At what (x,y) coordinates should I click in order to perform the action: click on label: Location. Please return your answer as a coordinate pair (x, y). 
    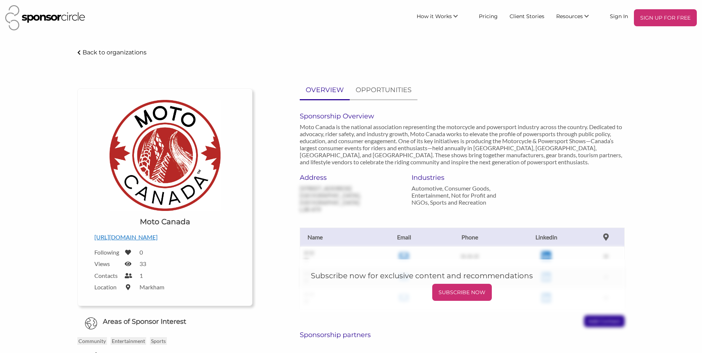
    Looking at the image, I should click on (107, 287).